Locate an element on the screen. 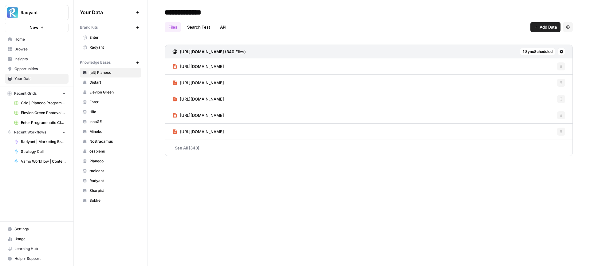  span: Distart is located at coordinates (114, 82).